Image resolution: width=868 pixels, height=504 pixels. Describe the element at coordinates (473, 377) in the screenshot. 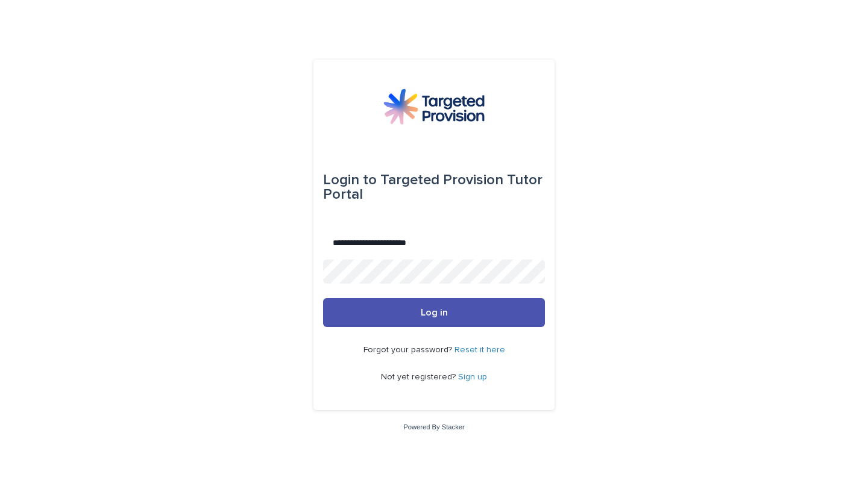

I see `a: Sign up` at that location.